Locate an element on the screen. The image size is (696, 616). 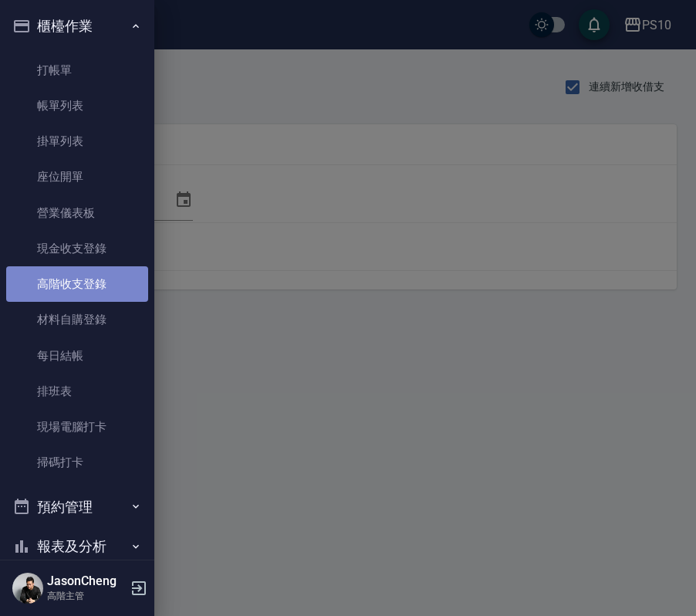
button: 報表及分析 is located at coordinates (78, 547).